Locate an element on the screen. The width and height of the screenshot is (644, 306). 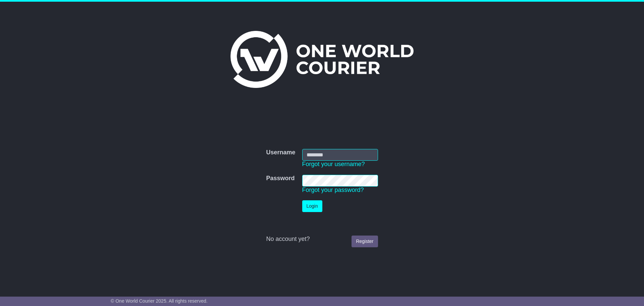
a: Forgot your password? is located at coordinates (333, 190).